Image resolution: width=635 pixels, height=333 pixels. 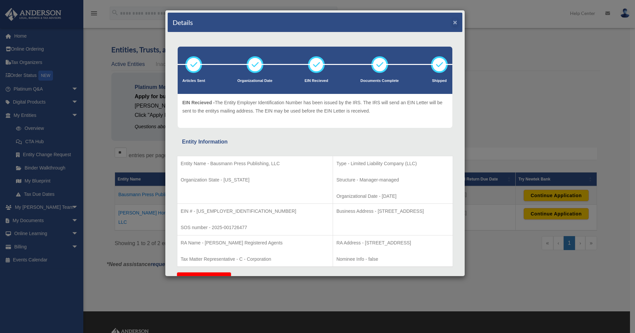 I want to click on p: EIN Recieved, so click(x=316, y=81).